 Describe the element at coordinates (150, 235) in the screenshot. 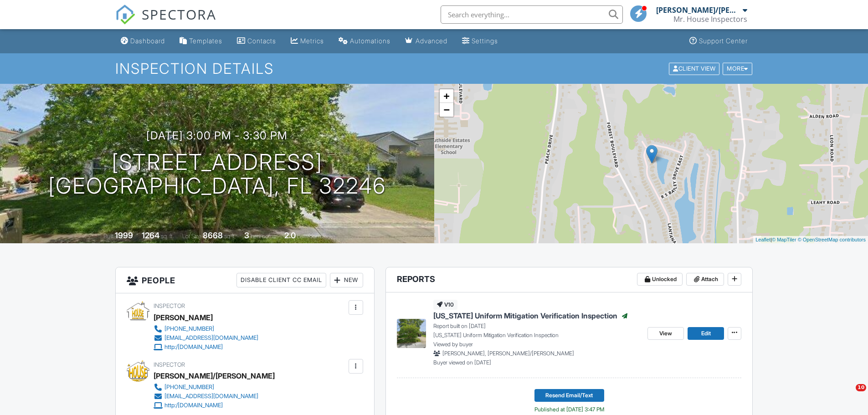

I see `div: 1264` at that location.